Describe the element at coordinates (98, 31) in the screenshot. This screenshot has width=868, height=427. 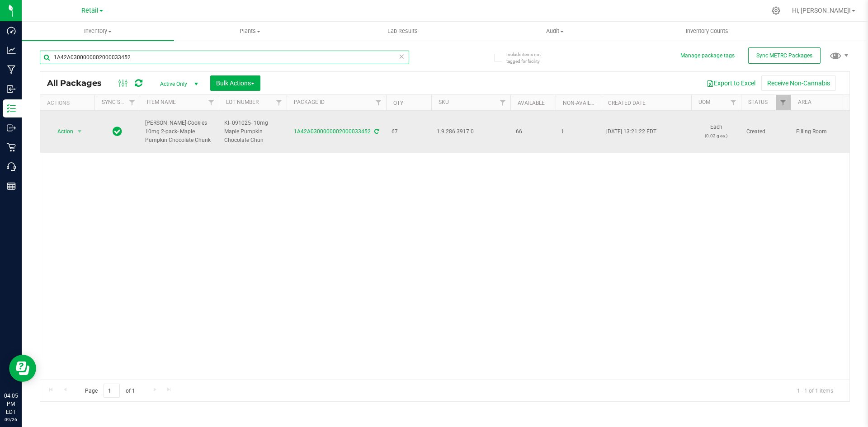
I see `span: Inventory` at that location.